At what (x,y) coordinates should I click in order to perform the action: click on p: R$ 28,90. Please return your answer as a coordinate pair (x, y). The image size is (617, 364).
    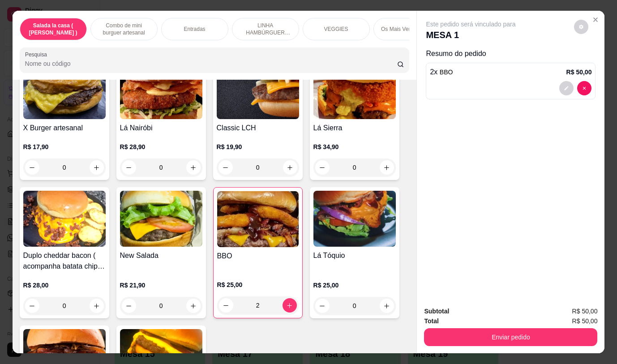
    Looking at the image, I should click on (161, 147).